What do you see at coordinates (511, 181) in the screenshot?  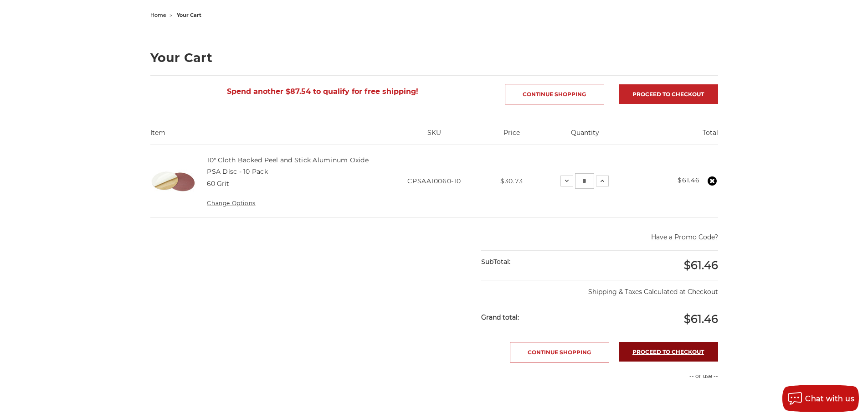 I see `span: $30.73` at bounding box center [511, 181].